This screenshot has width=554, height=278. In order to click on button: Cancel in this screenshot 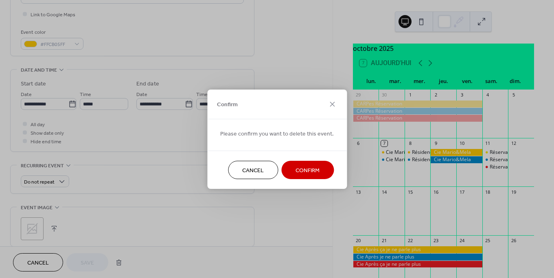, I will do `click(253, 170)`.